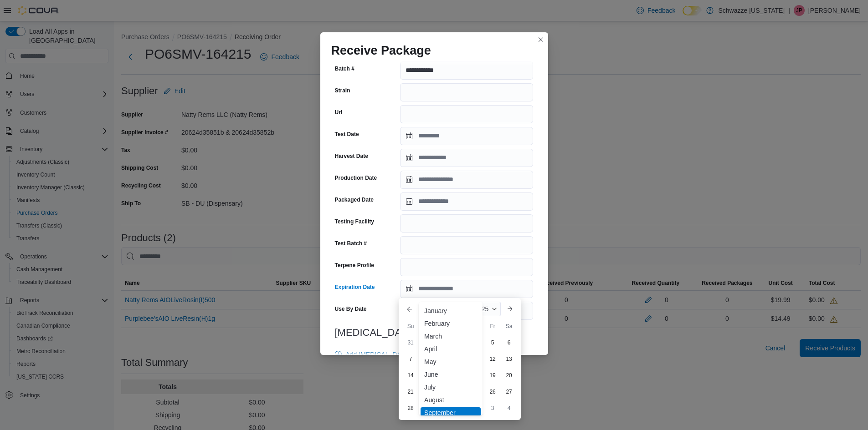  What do you see at coordinates (355, 221) in the screenshot?
I see `label: Testing Facility` at bounding box center [355, 221].